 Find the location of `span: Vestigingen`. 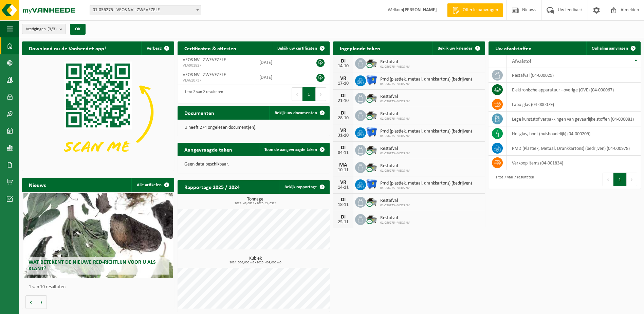

span: Vestigingen is located at coordinates (41, 29).